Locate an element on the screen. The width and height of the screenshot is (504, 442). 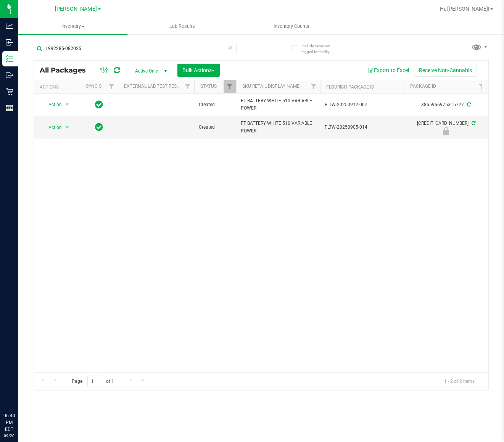
button: Export to Excel is located at coordinates (388, 70).